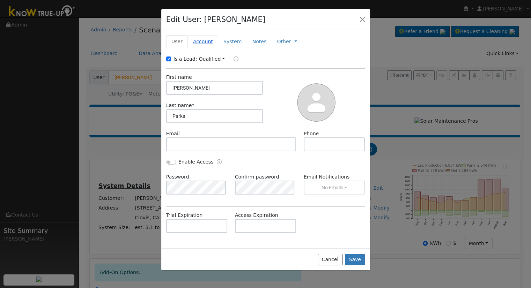  Describe the element at coordinates (211, 59) in the screenshot. I see `a: Qualified` at that location.